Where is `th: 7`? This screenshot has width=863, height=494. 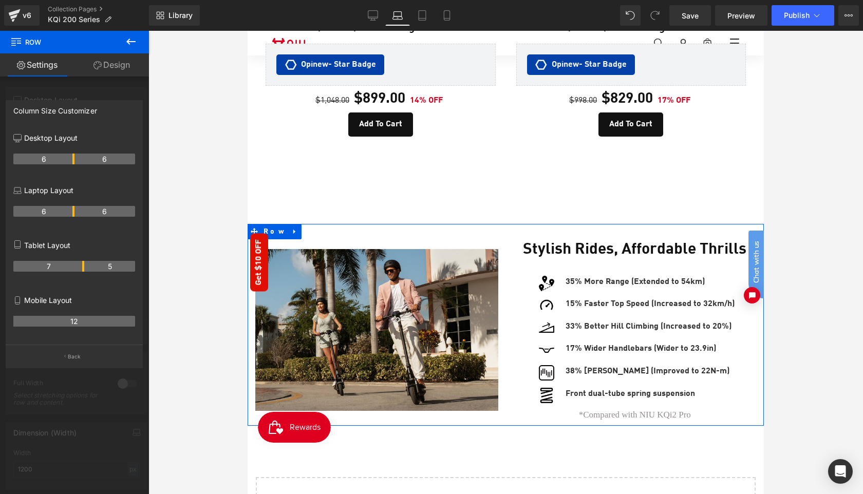
th: 7 is located at coordinates (49, 266).